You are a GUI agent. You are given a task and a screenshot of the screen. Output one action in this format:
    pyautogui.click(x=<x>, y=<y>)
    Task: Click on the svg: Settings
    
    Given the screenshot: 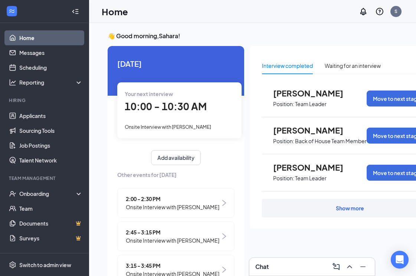 What is the action you would take?
    pyautogui.click(x=13, y=265)
    